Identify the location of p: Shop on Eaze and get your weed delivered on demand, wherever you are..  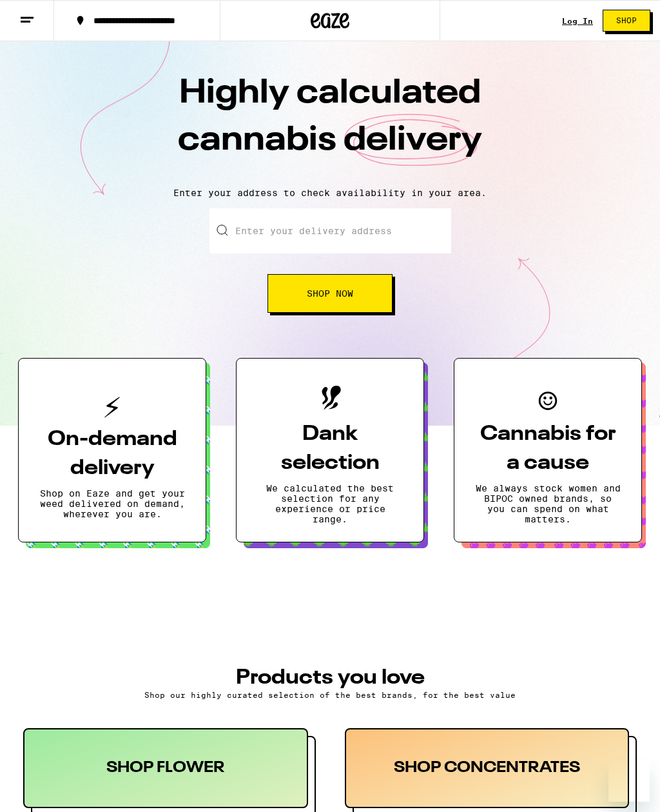
(112, 504).